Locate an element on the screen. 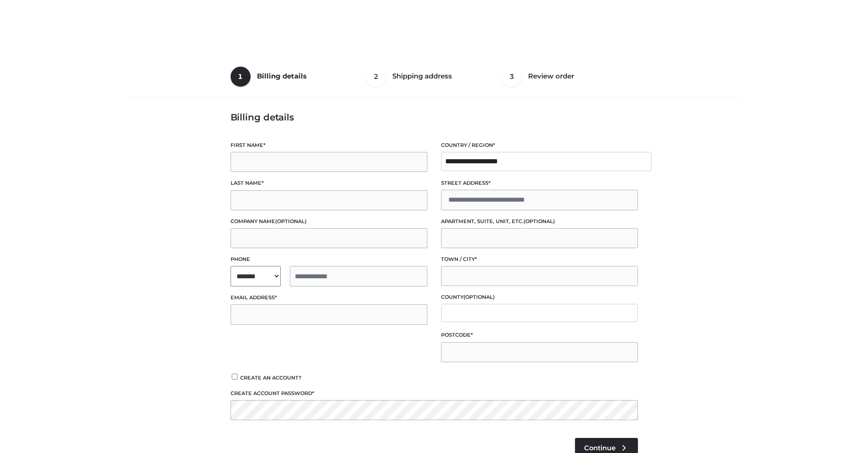 Image resolution: width=868 pixels, height=453 pixels. label: Phone is located at coordinates (329, 259).